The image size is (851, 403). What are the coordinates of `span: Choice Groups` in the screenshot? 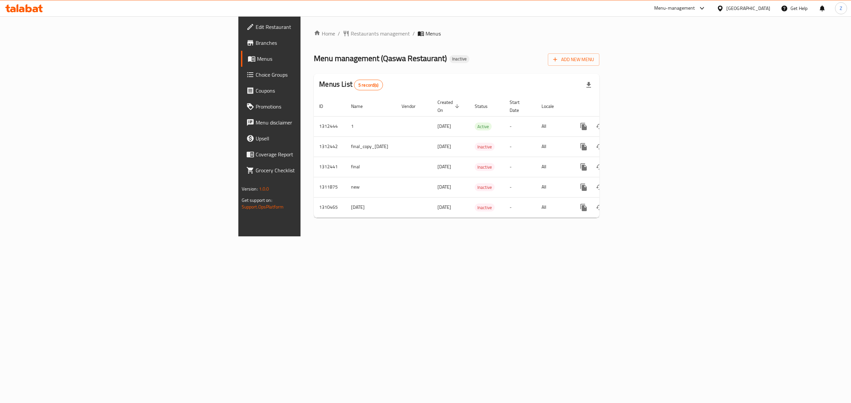 It's located at (315, 75).